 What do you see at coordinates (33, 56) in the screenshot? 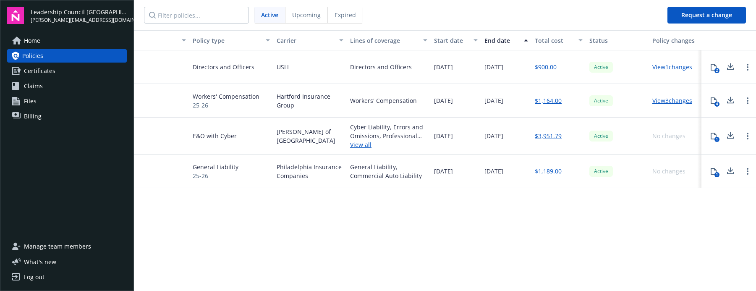
I see `span: Policies` at bounding box center [33, 56].